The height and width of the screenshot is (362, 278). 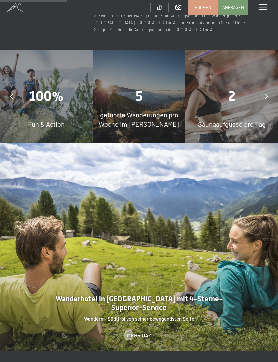 What do you see at coordinates (233, 7) in the screenshot?
I see `span: Anfragen` at bounding box center [233, 7].